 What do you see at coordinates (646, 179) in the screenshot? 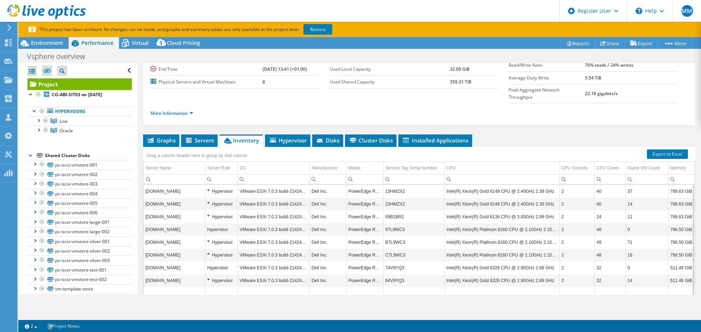
I see `td: Column Guest VM Count, Filter cell` at bounding box center [646, 179].